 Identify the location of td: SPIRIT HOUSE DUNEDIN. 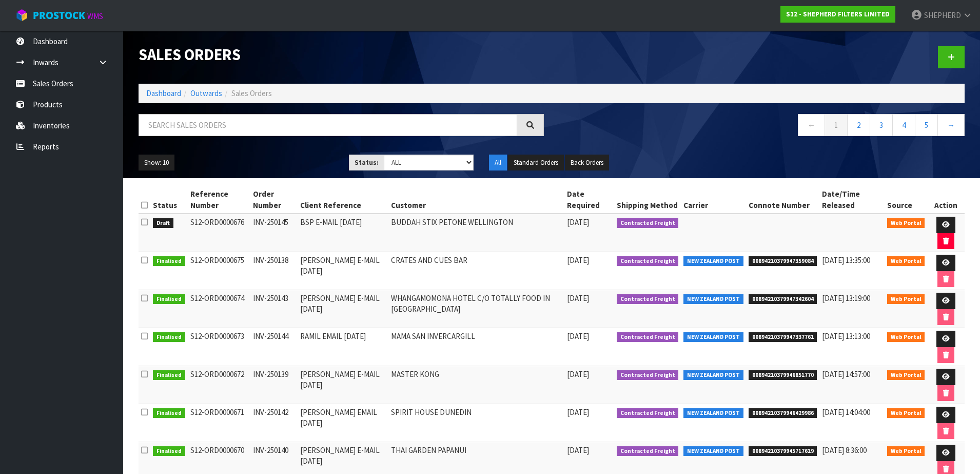
(476, 423).